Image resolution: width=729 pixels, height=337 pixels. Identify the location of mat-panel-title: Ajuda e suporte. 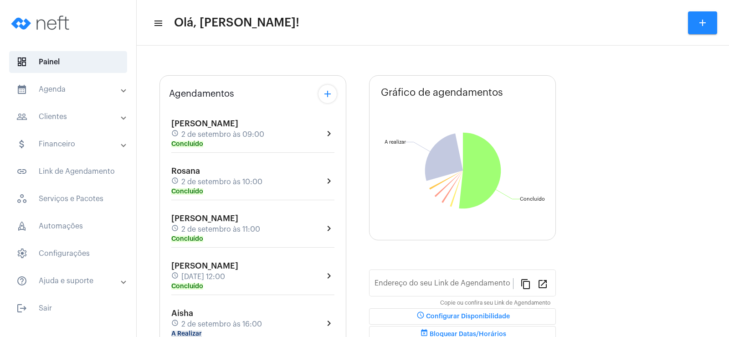
(69, 281).